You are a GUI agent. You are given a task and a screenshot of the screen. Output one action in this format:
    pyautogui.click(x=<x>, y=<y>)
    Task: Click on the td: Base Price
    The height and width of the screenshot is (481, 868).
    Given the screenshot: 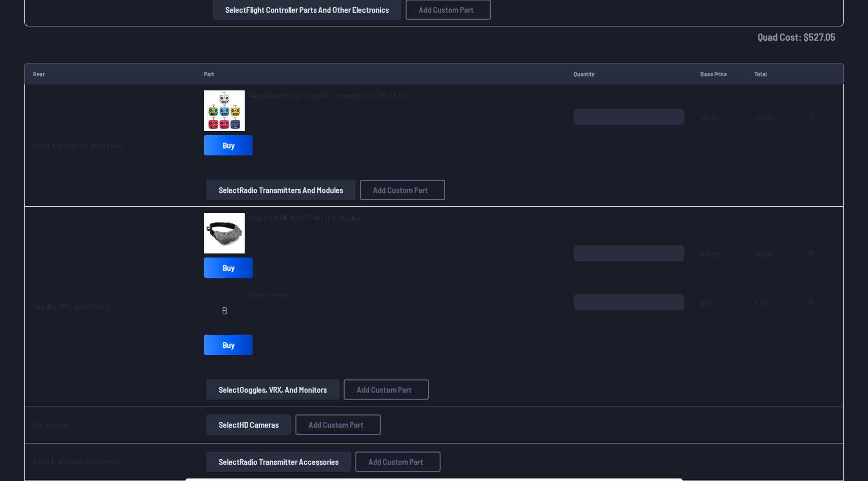 What is the action you would take?
    pyautogui.click(x=720, y=74)
    